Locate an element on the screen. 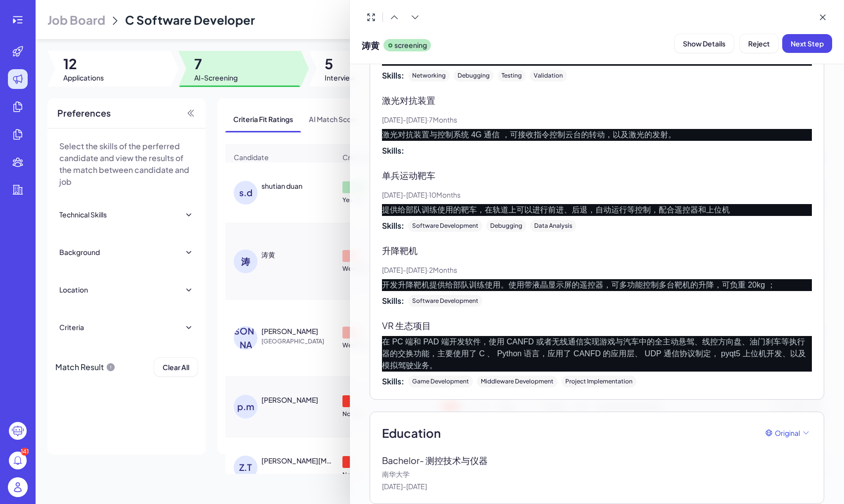 Image resolution: width=844 pixels, height=504 pixels. span: Original is located at coordinates (787, 433).